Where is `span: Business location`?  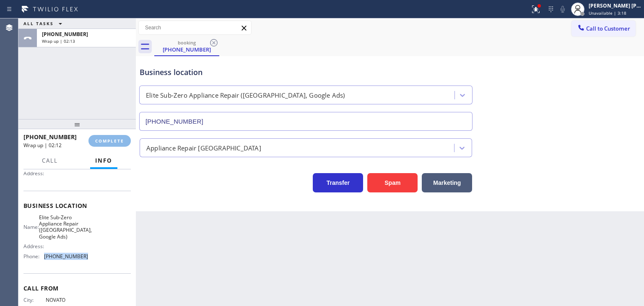 span: Business location is located at coordinates (77, 206).